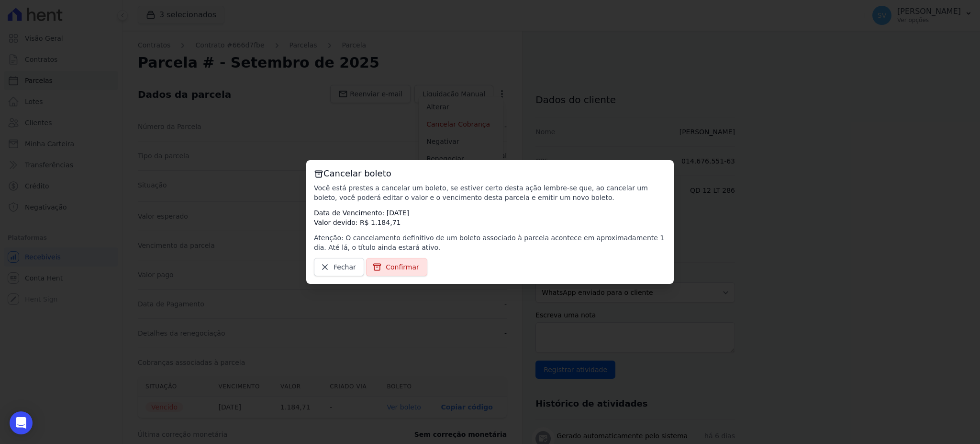 This screenshot has height=444, width=980. I want to click on span: Confirmar, so click(402, 267).